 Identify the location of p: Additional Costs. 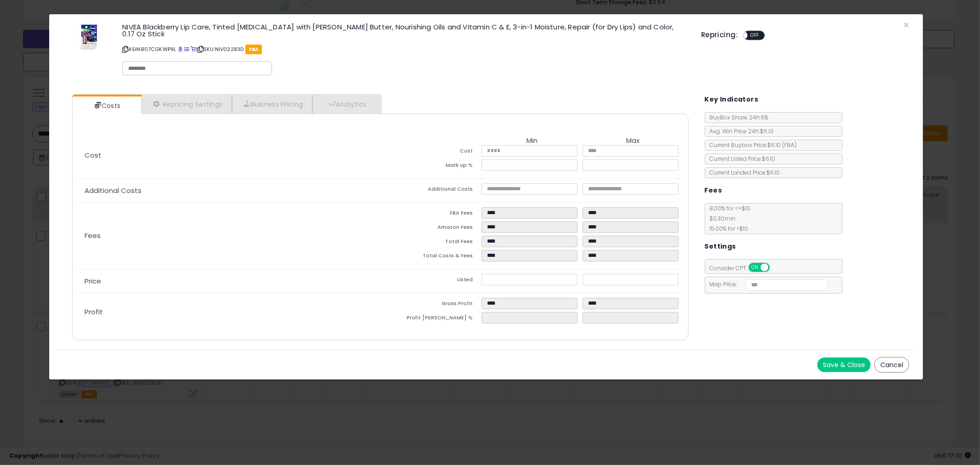
(229, 191).